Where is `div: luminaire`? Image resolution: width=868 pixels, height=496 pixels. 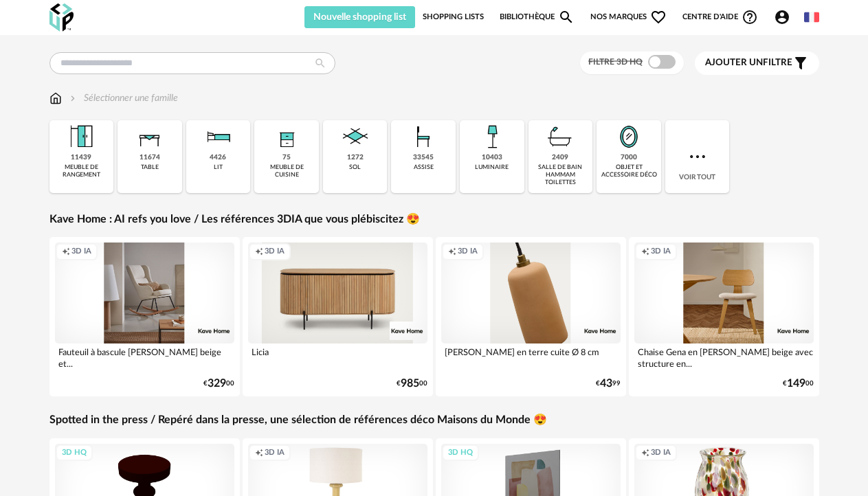 div: luminaire is located at coordinates (491, 167).